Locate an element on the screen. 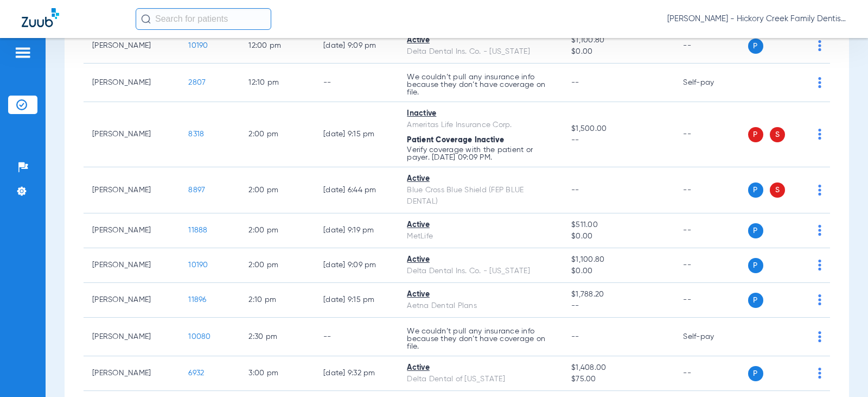  td: 12:10 PM is located at coordinates (277, 82).